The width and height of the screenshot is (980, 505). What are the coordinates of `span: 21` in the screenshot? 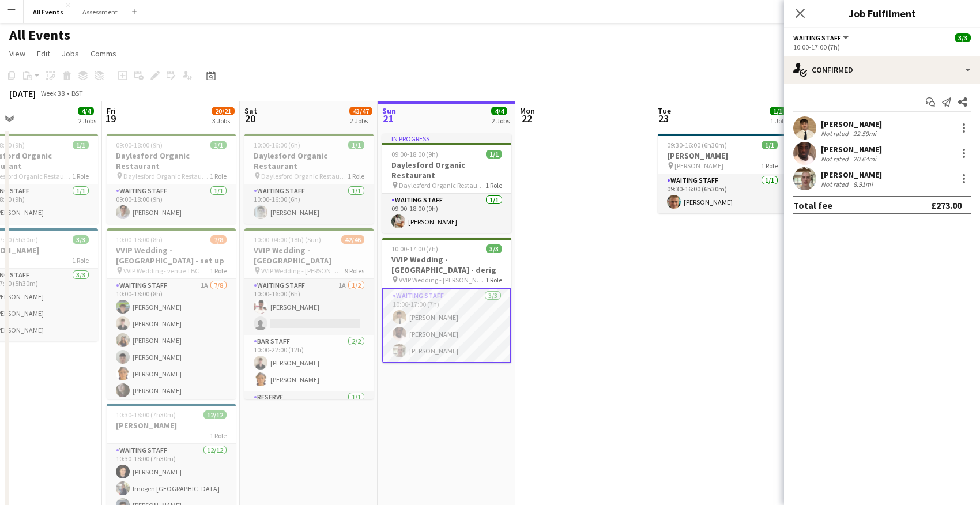 It's located at (388, 118).